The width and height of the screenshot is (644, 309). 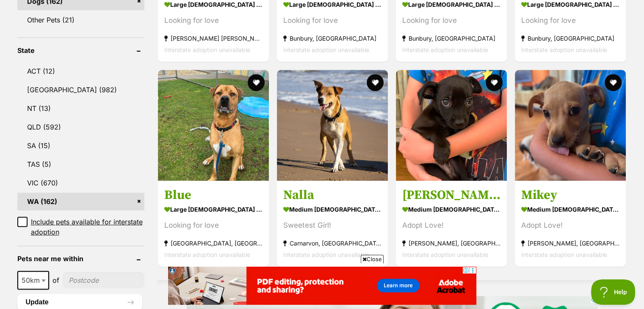 What do you see at coordinates (103, 280) in the screenshot?
I see `input: postcode` at bounding box center [103, 280].